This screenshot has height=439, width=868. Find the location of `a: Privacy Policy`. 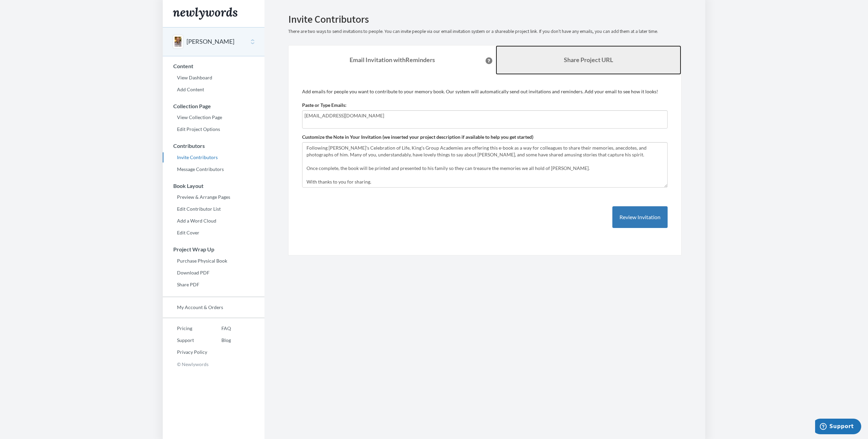

a: Privacy Policy is located at coordinates (185, 352).